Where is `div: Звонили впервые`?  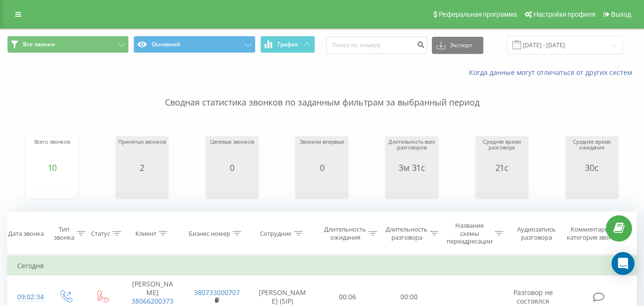 div: Звонили впервые is located at coordinates (322, 151).